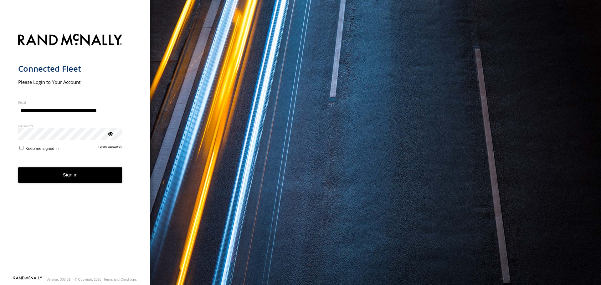 The width and height of the screenshot is (601, 285). I want to click on h2: Please Login to Your Account, so click(70, 82).